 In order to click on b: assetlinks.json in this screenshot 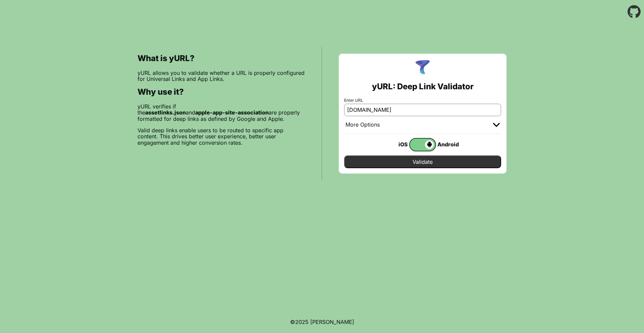, I will do `click(165, 112)`.